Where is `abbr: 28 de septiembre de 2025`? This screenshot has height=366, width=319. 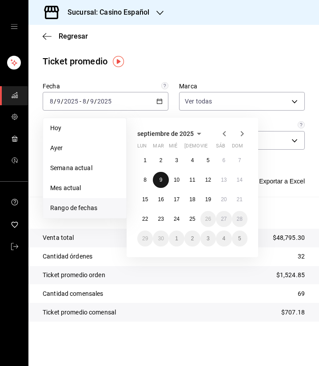 abbr: 28 de septiembre de 2025 is located at coordinates (240, 219).